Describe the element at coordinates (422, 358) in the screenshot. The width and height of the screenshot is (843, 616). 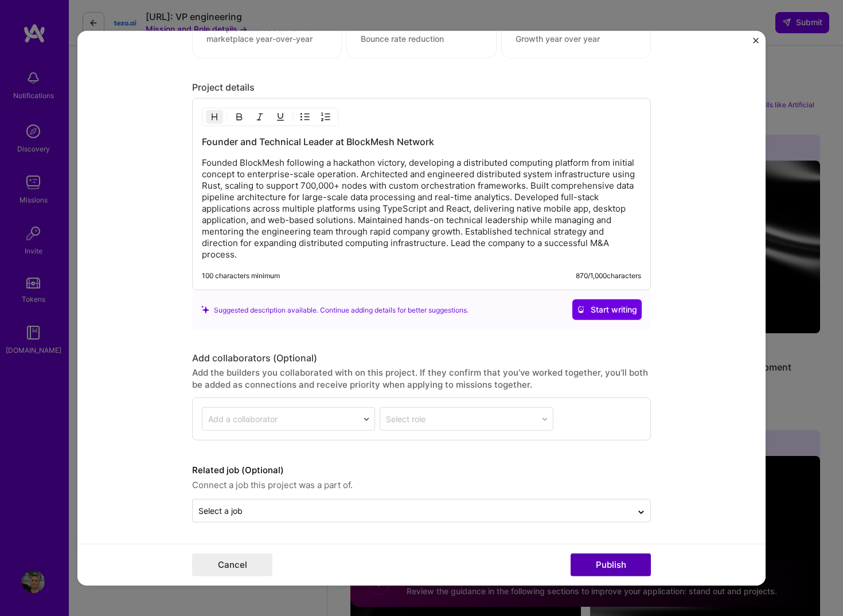
I see `div: Add collaborators (Optional)` at that location.